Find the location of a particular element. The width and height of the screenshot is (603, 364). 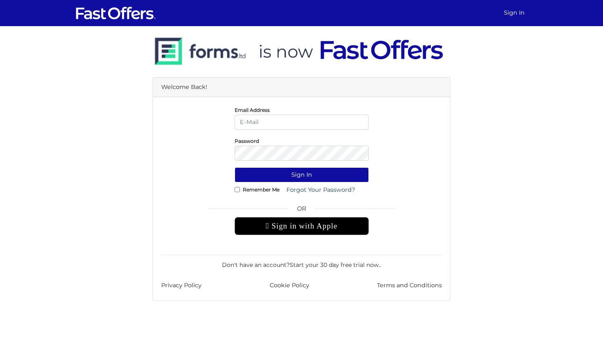

label: Password is located at coordinates (246, 141).